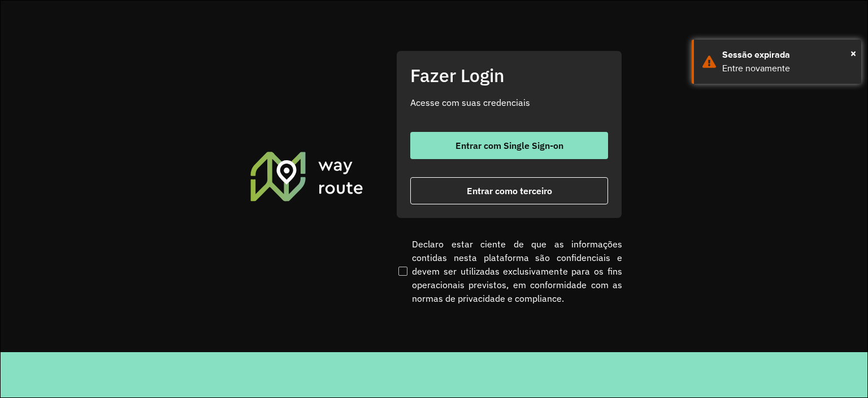  Describe the element at coordinates (307, 176) in the screenshot. I see `img: Roteirizador AmbevTech` at that location.